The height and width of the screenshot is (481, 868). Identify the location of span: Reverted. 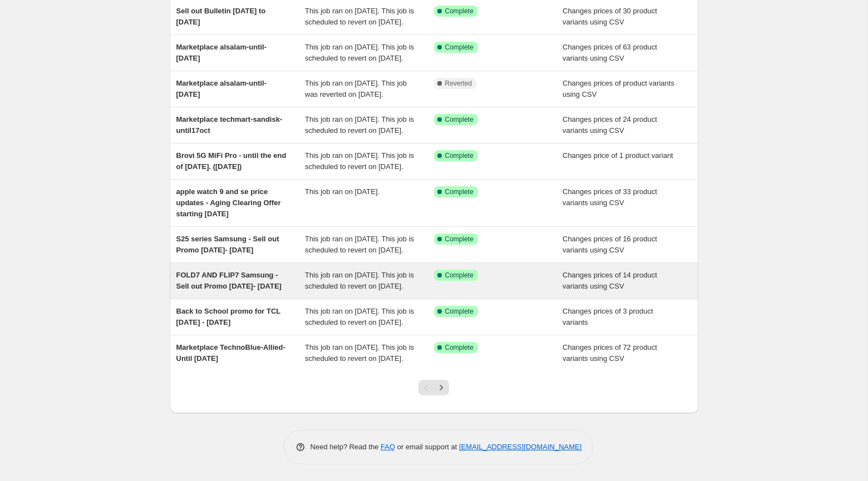
(458, 84).